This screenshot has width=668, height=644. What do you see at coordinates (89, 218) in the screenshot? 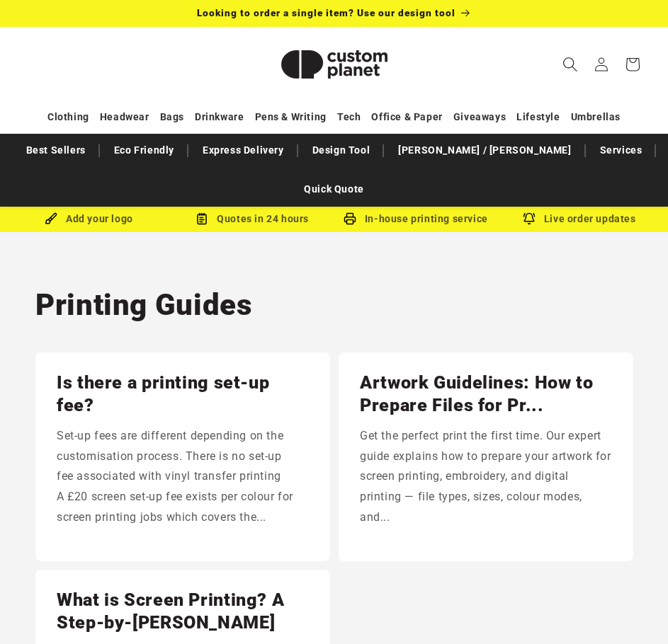
I see `div: Add your logo` at bounding box center [89, 218].